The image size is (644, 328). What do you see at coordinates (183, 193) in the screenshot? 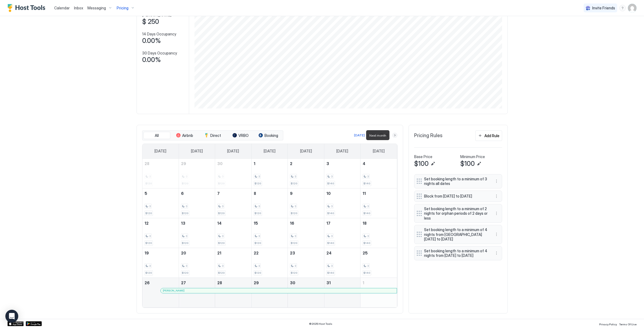
I see `span: 6` at bounding box center [183, 193].